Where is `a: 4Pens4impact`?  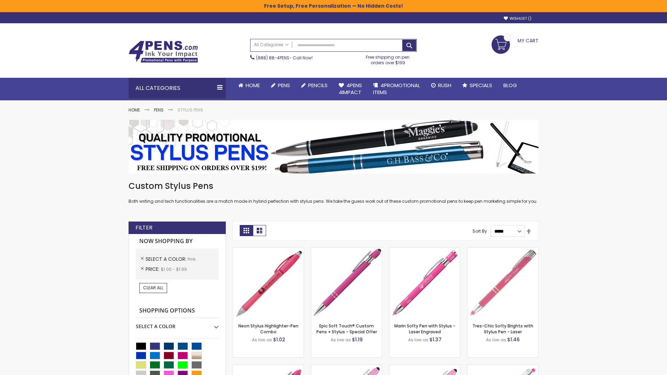 a: 4Pens4impact is located at coordinates (350, 89).